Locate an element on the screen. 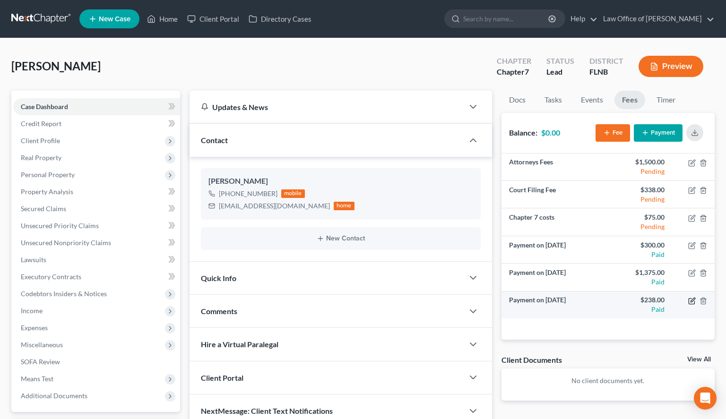 This screenshot has height=419, width=726. a: Secured Claims is located at coordinates (96, 209).